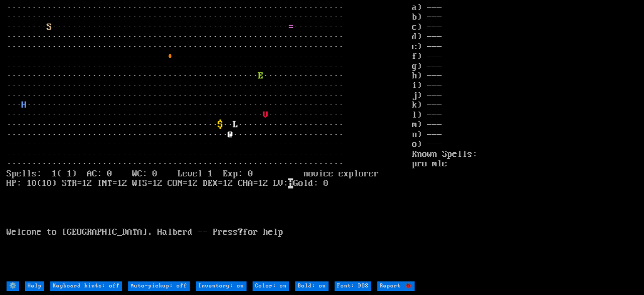 This screenshot has width=644, height=295. I want to click on input: Font: DOS, so click(353, 286).